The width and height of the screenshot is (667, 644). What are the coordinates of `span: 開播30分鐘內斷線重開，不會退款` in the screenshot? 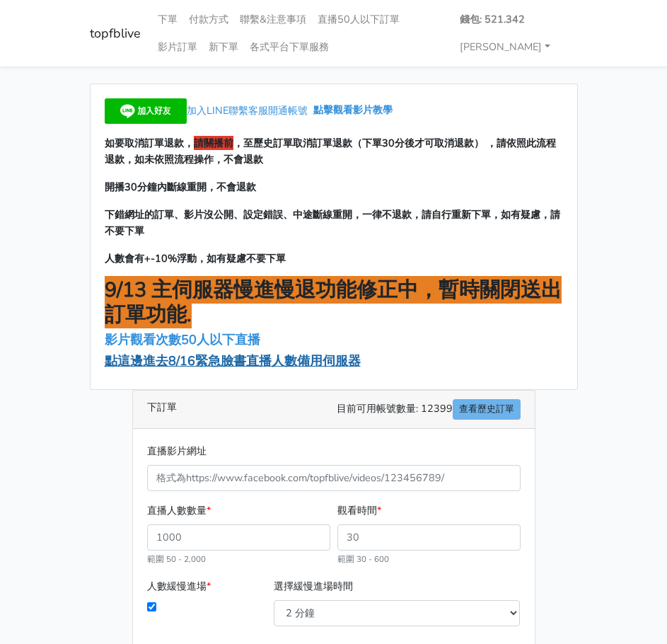 It's located at (180, 187).